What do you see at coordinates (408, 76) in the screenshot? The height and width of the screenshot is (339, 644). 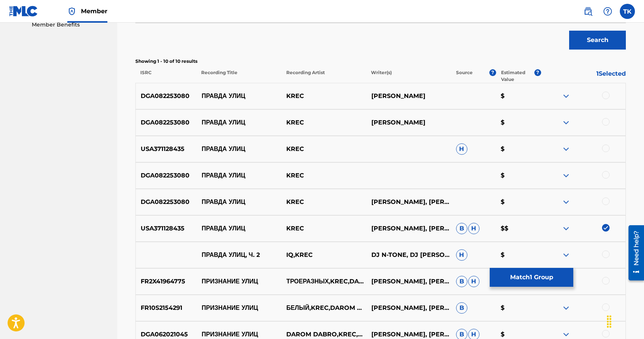 I see `p: Writer(s)` at bounding box center [408, 76].